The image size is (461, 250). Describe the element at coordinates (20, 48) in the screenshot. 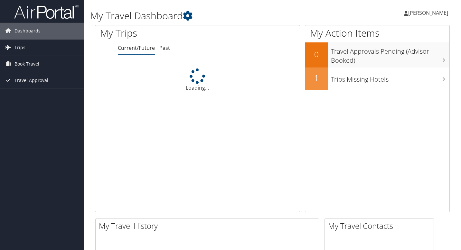

I see `span: Trips` at that location.